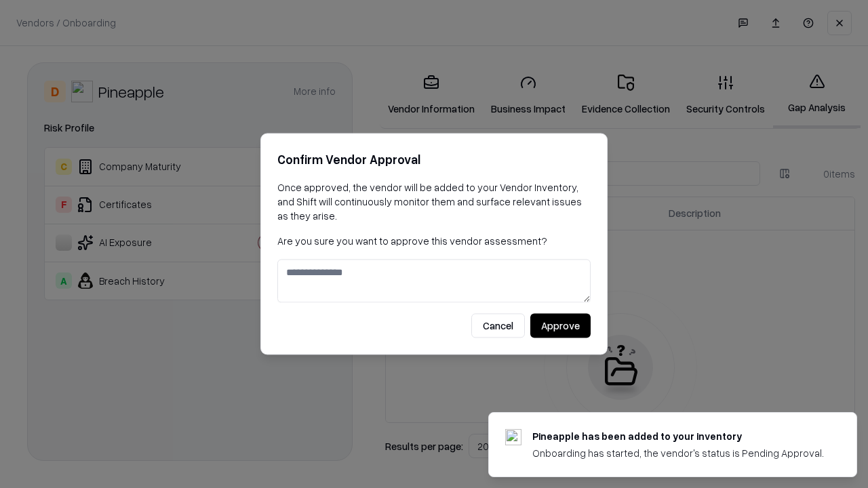  Describe the element at coordinates (434, 241) in the screenshot. I see `p: Are you sure you want to approve this vendor assessment?` at that location.